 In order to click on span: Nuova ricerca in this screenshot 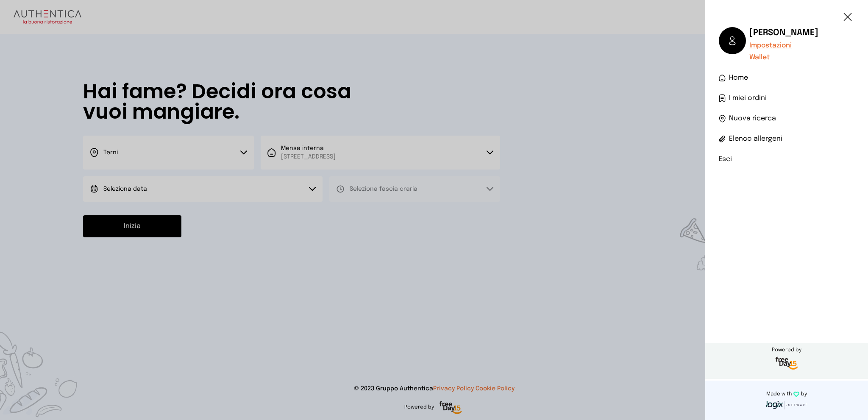, I will do `click(752, 119)`.